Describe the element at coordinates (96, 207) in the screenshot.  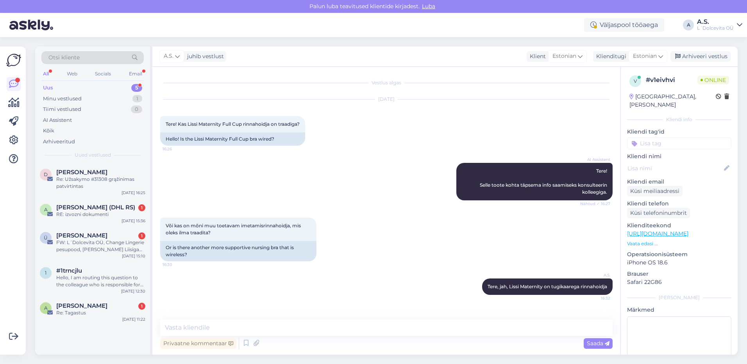
I see `span: Aleksa Colakovic (DHL RS)` at that location.